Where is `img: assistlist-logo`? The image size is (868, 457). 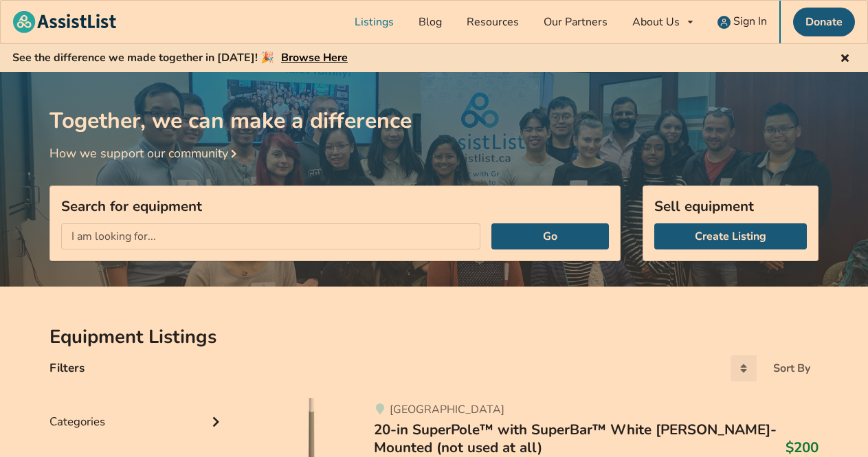 img: assistlist-logo is located at coordinates (64, 22).